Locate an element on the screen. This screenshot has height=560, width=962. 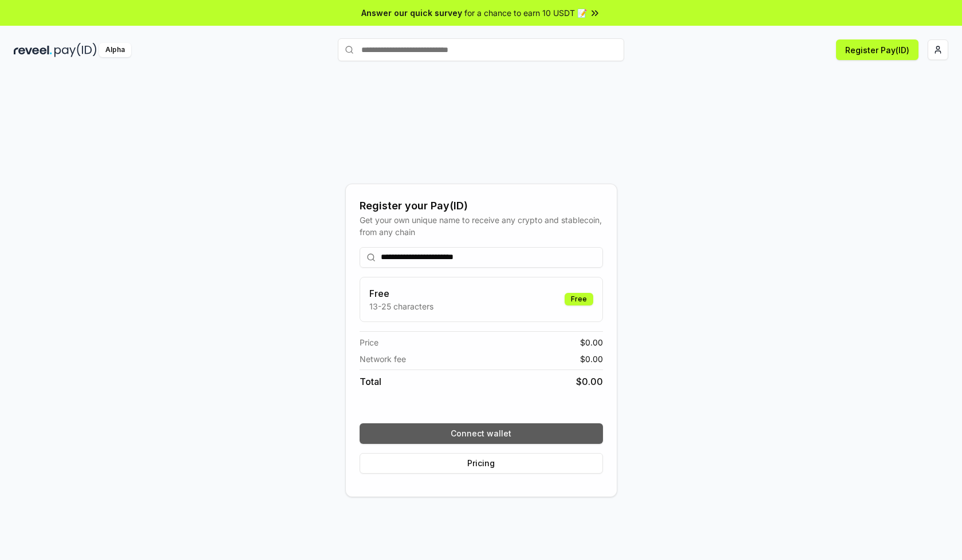
span: for a chance to earn 10 USDT 📝 is located at coordinates (526, 12).